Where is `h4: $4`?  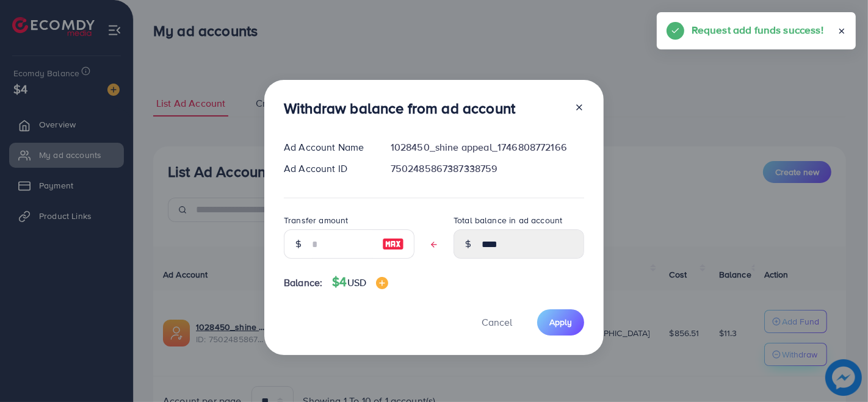 h4: $4 is located at coordinates (360, 282).